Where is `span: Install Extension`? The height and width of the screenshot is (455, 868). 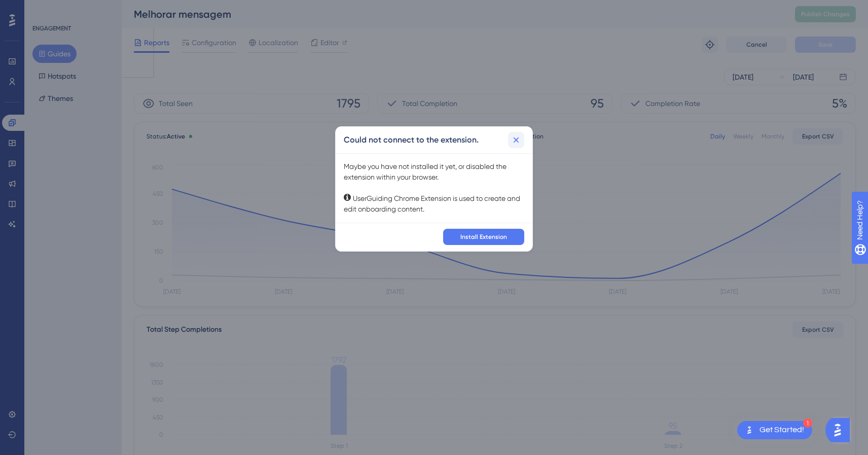 span: Install Extension is located at coordinates (484, 237).